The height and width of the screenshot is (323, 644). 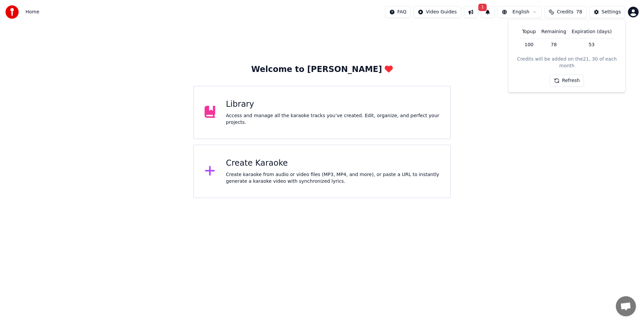 I want to click on nav: breadcrumb, so click(x=32, y=12).